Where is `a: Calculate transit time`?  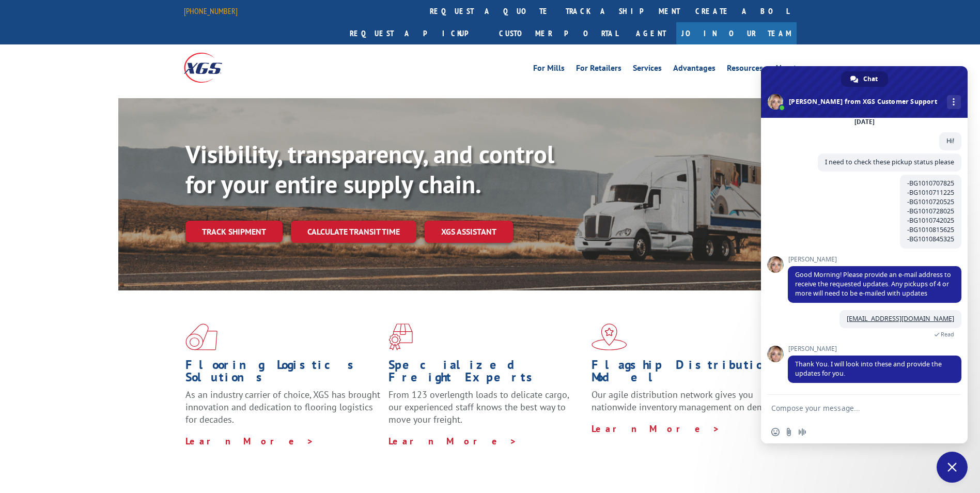
a: Calculate transit time is located at coordinates (353, 231).